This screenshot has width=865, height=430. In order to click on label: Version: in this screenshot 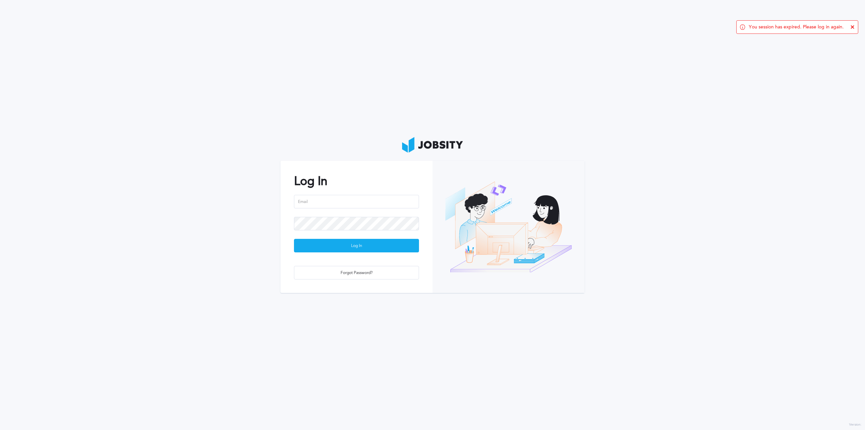, I will do `click(855, 425)`.